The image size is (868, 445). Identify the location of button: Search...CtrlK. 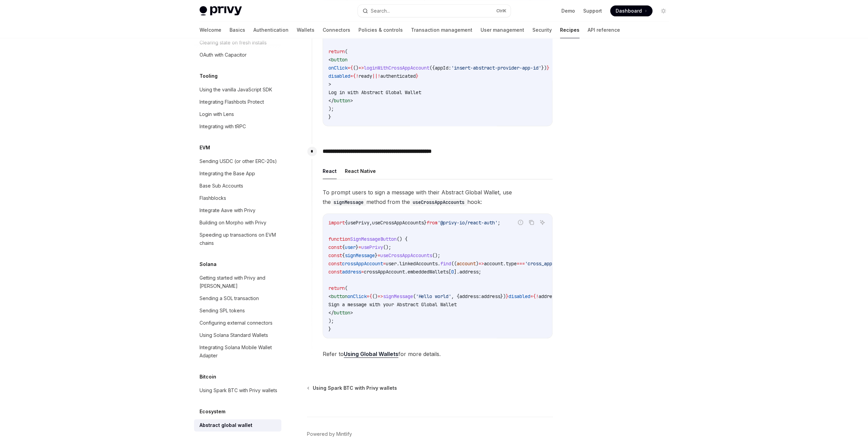
(434, 11).